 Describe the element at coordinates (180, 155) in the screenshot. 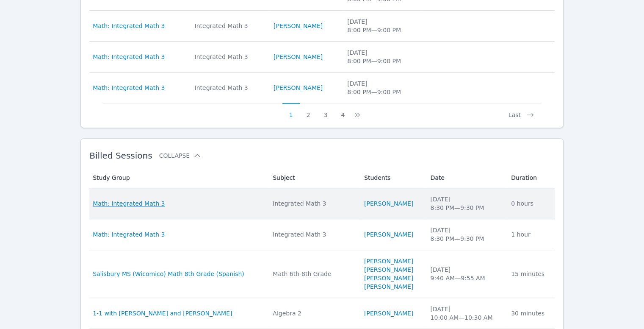

I see `button: Collapse` at that location.